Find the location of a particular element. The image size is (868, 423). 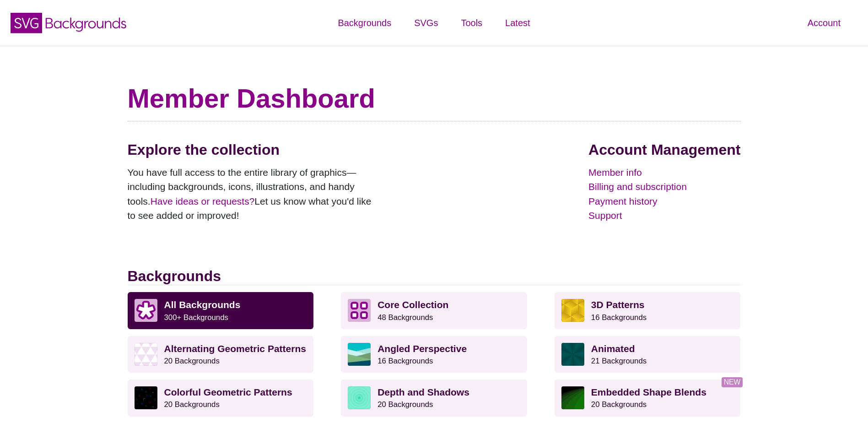

h1: Member Dashboard is located at coordinates (434, 99).